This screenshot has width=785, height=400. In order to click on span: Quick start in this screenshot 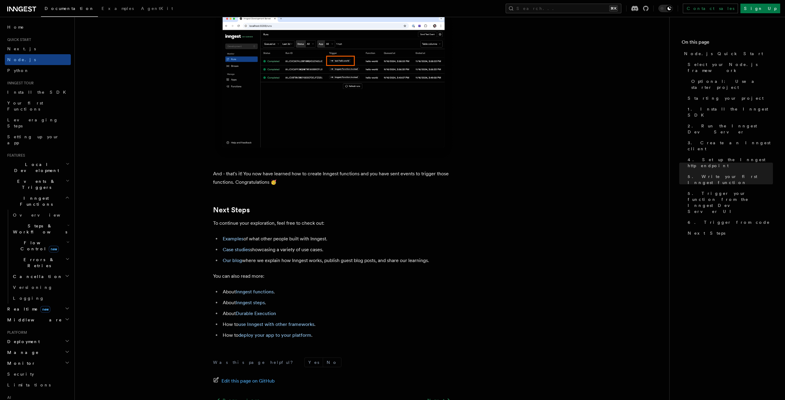, I will do `click(18, 40)`.